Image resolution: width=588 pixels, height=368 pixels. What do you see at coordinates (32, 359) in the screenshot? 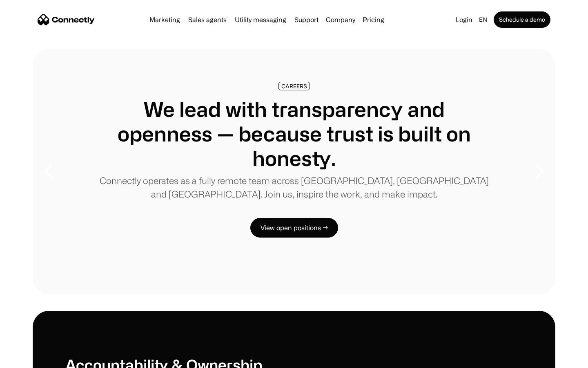
I see `ul: Language list` at bounding box center [32, 359].